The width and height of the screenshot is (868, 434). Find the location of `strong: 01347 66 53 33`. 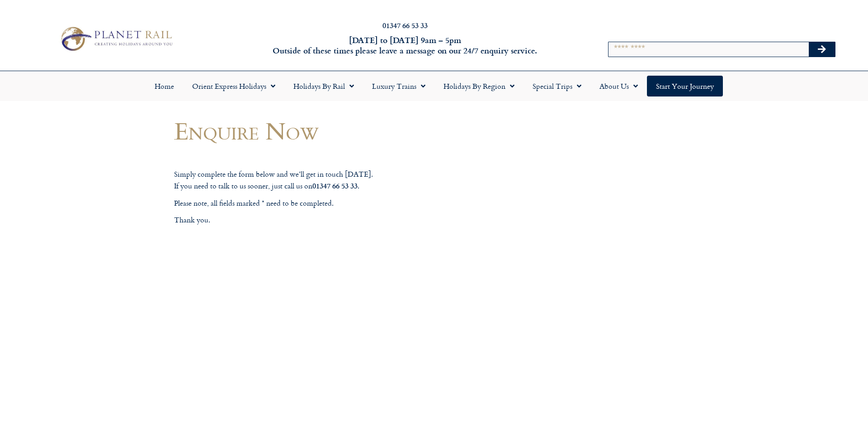

strong: 01347 66 53 33 is located at coordinates (335, 186).